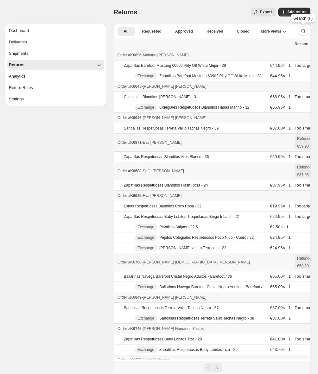 The image size is (318, 374). I want to click on span: Closed, so click(243, 31).